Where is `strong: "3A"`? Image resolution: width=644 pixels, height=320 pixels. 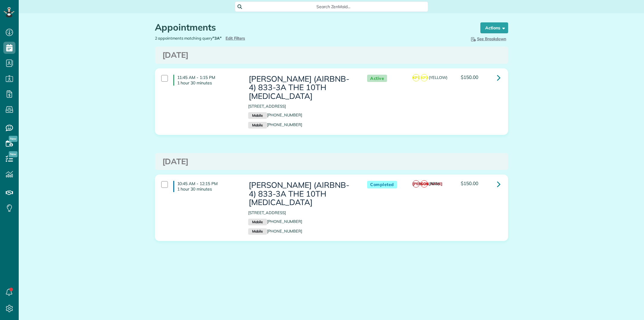 strong: "3A" is located at coordinates (217, 38).